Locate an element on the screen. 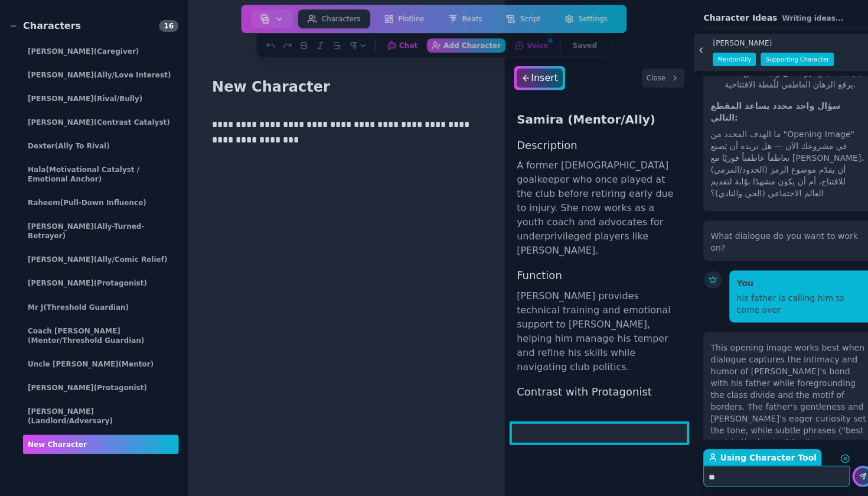 This screenshot has height=496, width=868. h3: Samira (Mentor/Ally) is located at coordinates (599, 119).